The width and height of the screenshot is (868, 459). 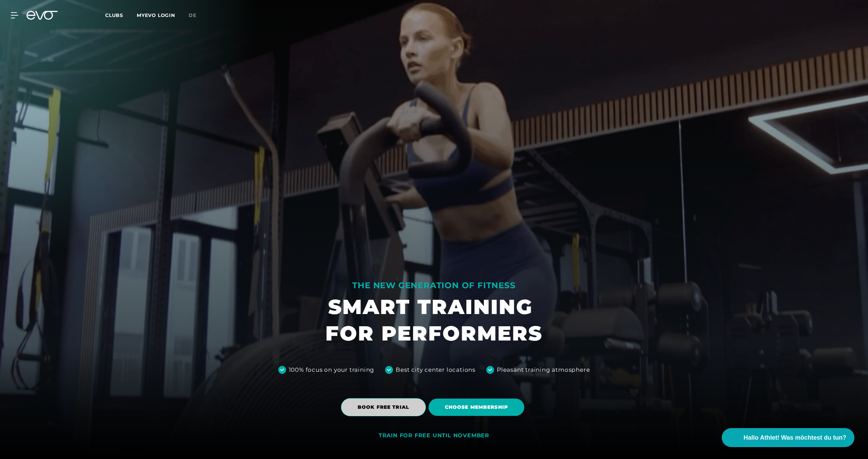 What do you see at coordinates (434, 286) in the screenshot?
I see `div: THE NEW GENERATION OF FITNESS` at bounding box center [434, 286].